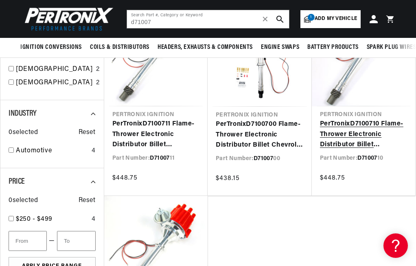 The height and width of the screenshot is (266, 416). What do you see at coordinates (260, 135) in the screenshot?
I see `a: PerTronixD7100700 Flame-Thrower Electronic Distributor Billet Chevrolet Small Block/Big Block wit...` at bounding box center [260, 135].